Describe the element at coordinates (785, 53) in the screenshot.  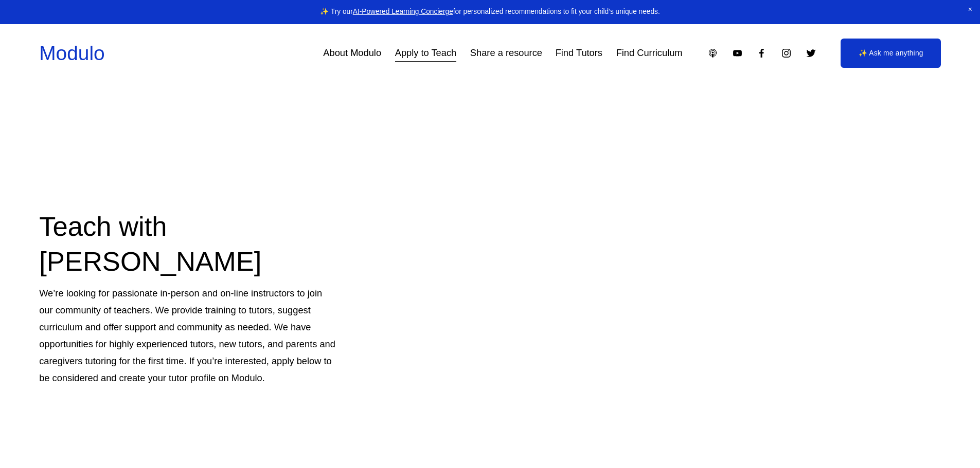
I see `a: Instagram` at that location.